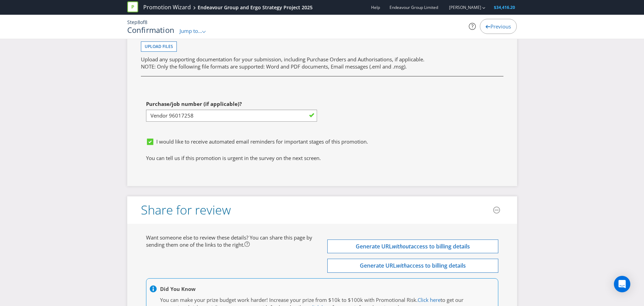 Image resolution: width=644 pixels, height=306 pixels. What do you see at coordinates (501, 26) in the screenshot?
I see `span: Previous` at bounding box center [501, 26].